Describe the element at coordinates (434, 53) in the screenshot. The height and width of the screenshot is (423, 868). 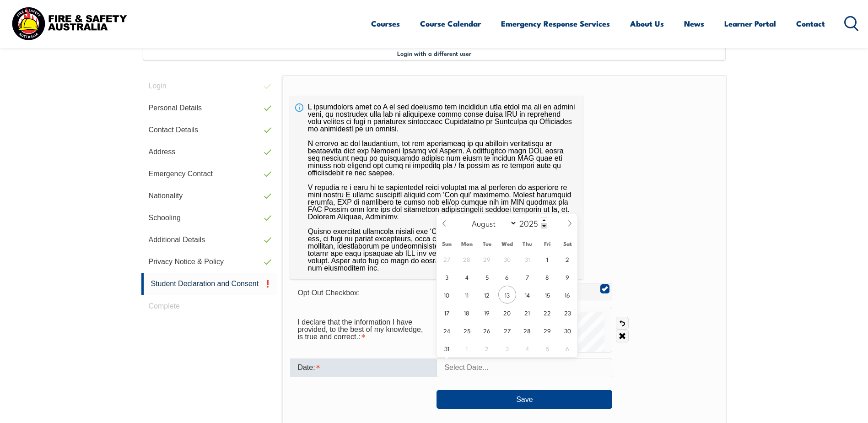
I see `span: Login with a different user` at that location.